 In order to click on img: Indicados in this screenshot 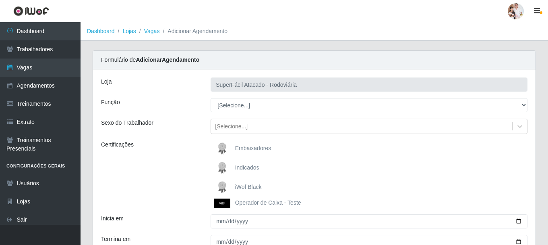, I will do `click(224, 168)`.